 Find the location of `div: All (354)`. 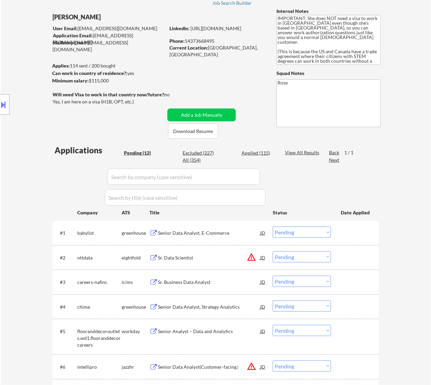

div: All (354) is located at coordinates (200, 160).